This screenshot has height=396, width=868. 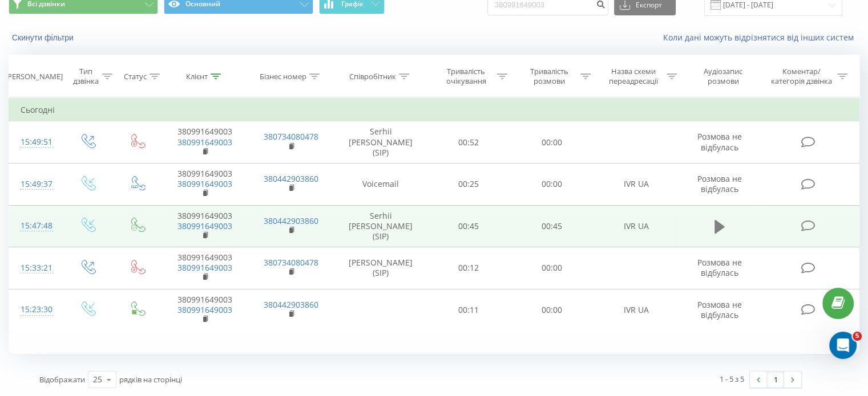 I want to click on div: 15:49:51, so click(x=35, y=142).